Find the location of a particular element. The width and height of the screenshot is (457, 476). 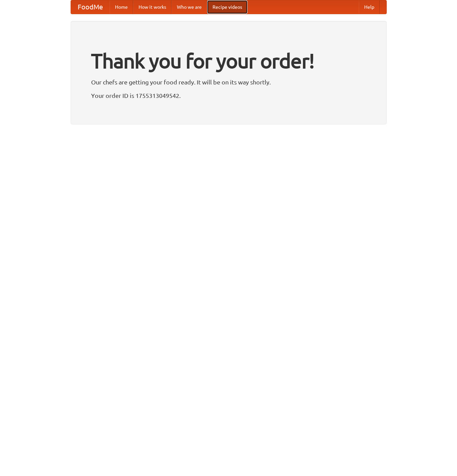

a: Help is located at coordinates (369, 7).